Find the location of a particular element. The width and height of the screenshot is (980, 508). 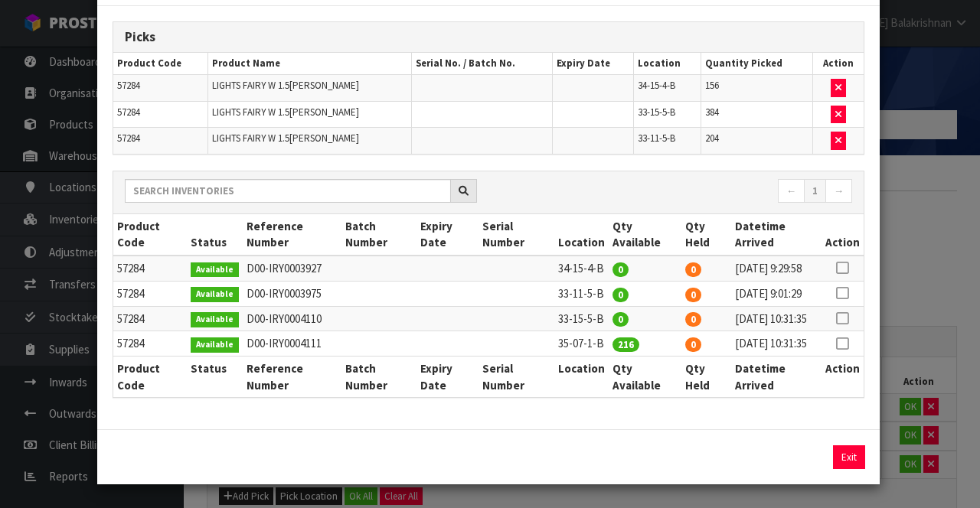

td: D00-IRY0003975 is located at coordinates (292, 293).